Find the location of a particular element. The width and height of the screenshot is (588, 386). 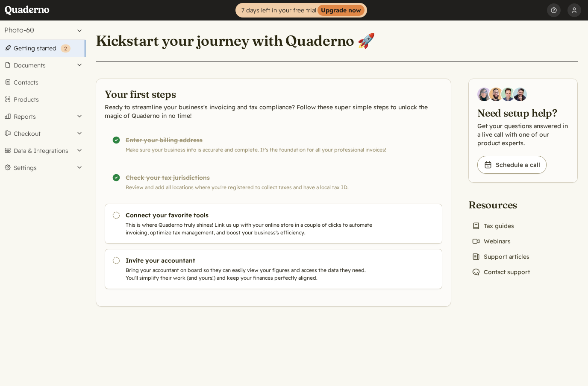

a: Schedule a call is located at coordinates (512, 165).